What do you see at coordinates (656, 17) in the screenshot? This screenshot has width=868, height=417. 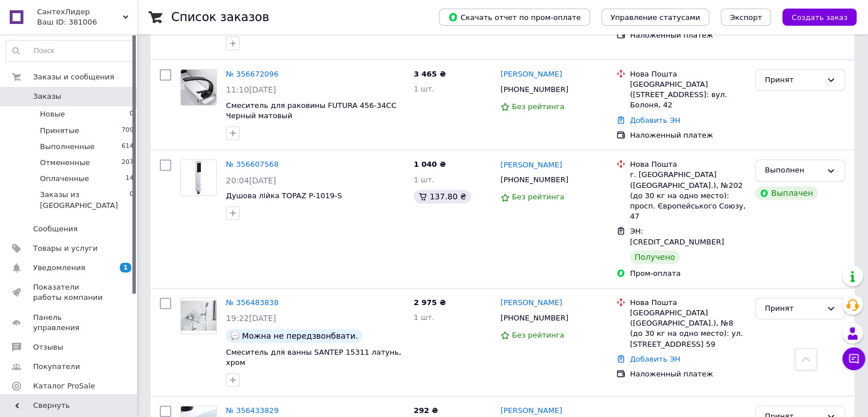 I see `span: Управление статусами` at bounding box center [656, 17].